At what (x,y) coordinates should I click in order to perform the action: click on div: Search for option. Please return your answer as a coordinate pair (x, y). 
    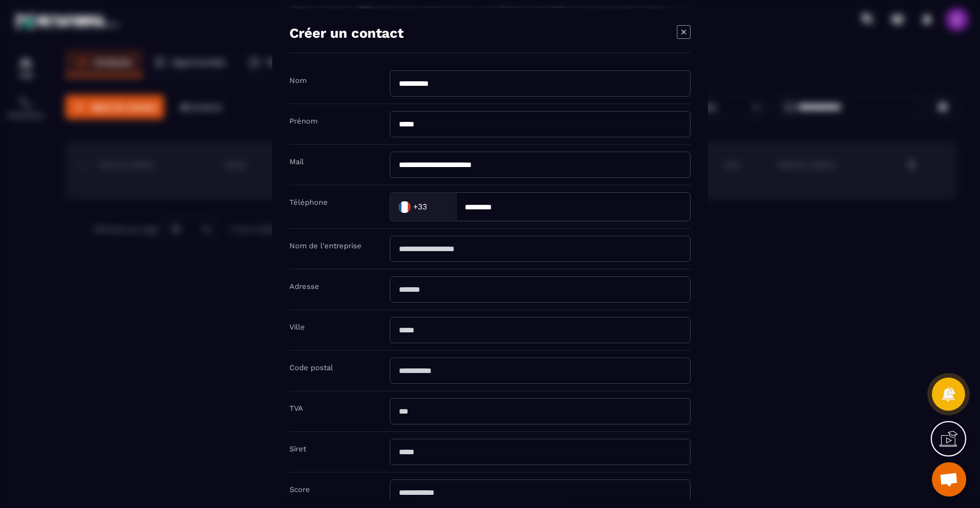
    Looking at the image, I should click on (422, 207).